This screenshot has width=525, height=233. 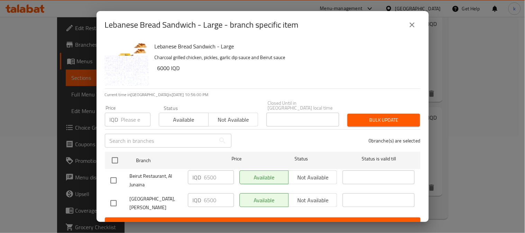 I want to click on button: Available, so click(x=184, y=120).